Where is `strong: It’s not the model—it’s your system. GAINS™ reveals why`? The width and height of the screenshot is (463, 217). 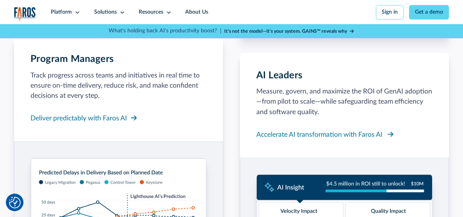
strong: It’s not the model—it’s your system. GAINS™ reveals why is located at coordinates (285, 31).